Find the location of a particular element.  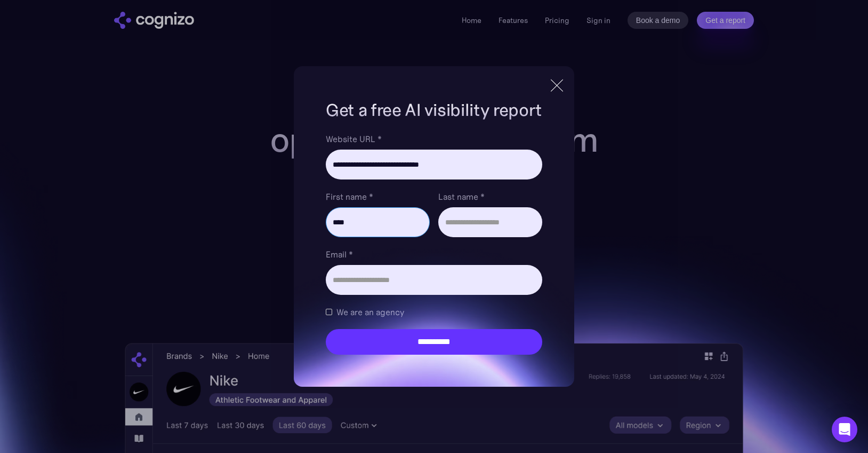

label: Website URL * is located at coordinates (434, 139).